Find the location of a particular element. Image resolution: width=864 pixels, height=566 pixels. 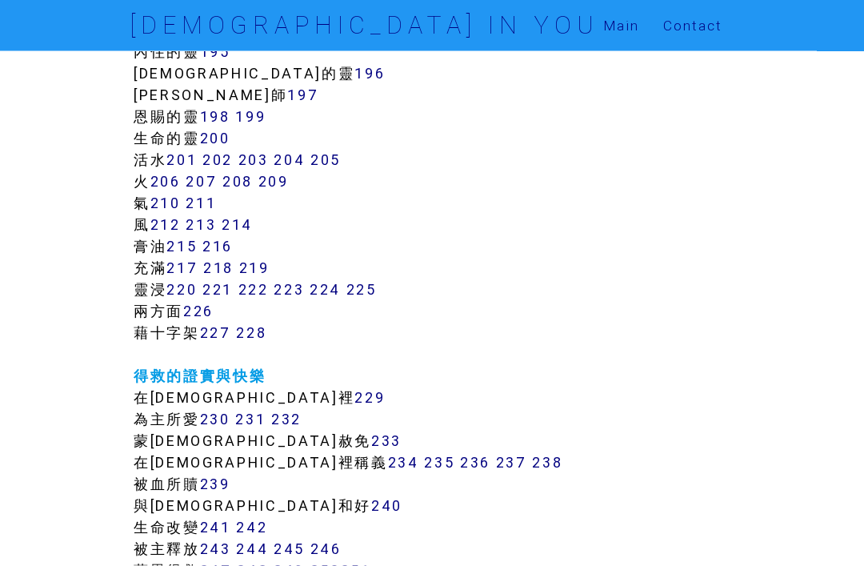

a: 219 is located at coordinates (255, 267).